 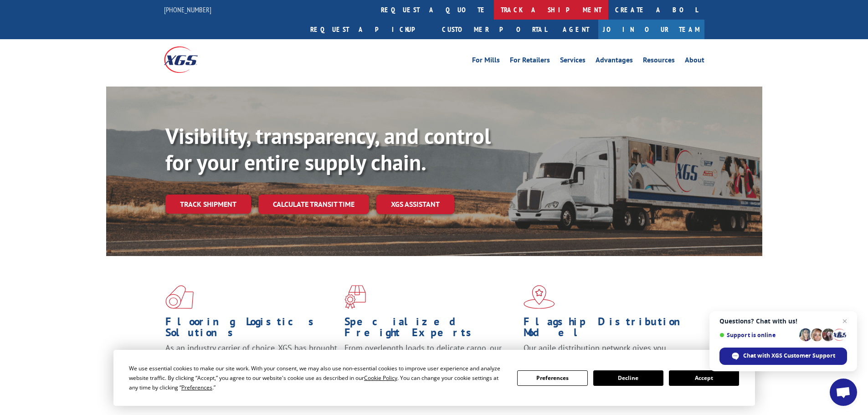 I want to click on p: From overlength loads to delicate cargo, our experienced staff knows the best way to move your fr..., so click(x=431, y=362).